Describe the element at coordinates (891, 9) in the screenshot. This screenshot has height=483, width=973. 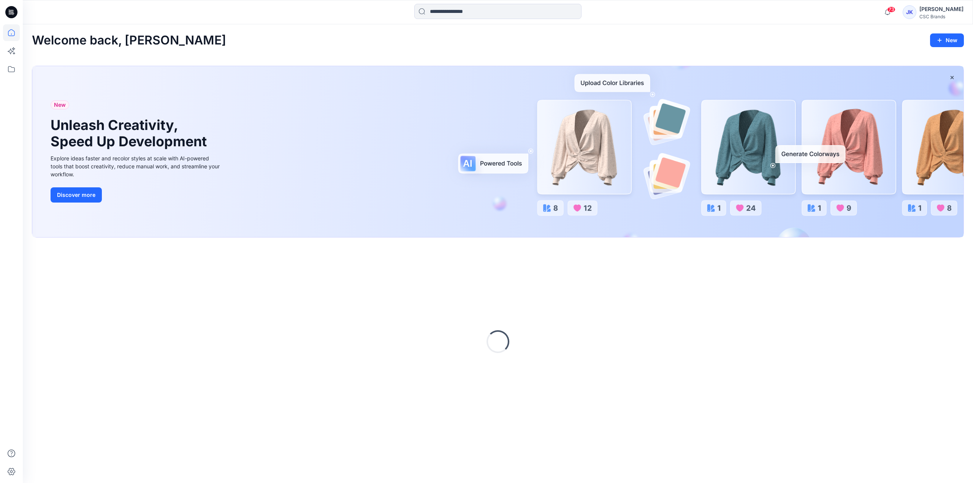
I see `span: 73` at that location.